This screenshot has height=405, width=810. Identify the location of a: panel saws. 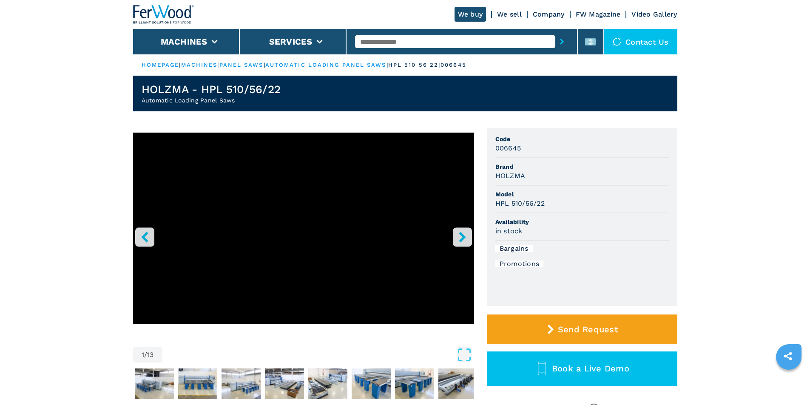
(242, 65).